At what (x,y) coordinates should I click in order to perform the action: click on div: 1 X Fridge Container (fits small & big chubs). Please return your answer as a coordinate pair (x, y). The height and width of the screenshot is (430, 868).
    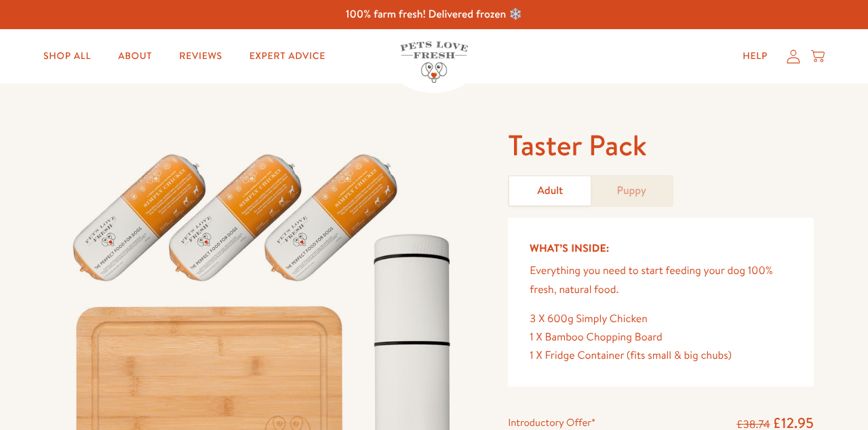
    Looking at the image, I should click on (660, 355).